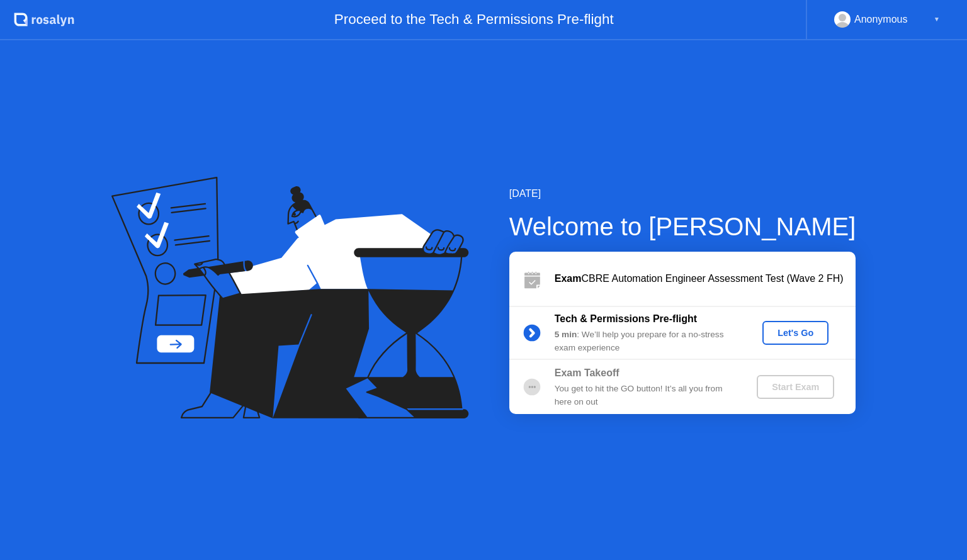 This screenshot has width=967, height=560. I want to click on b: Exam, so click(568, 278).